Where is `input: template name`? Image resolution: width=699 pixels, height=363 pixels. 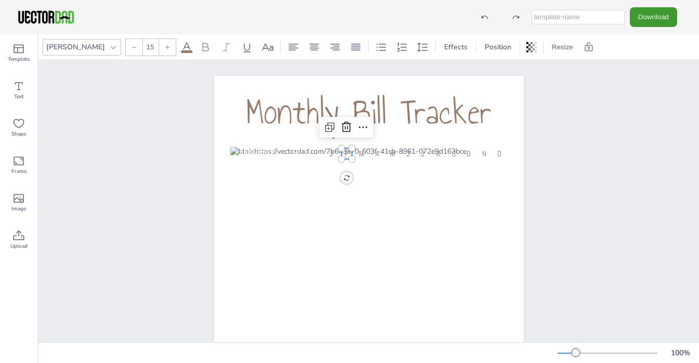
input: template name is located at coordinates (578, 17).